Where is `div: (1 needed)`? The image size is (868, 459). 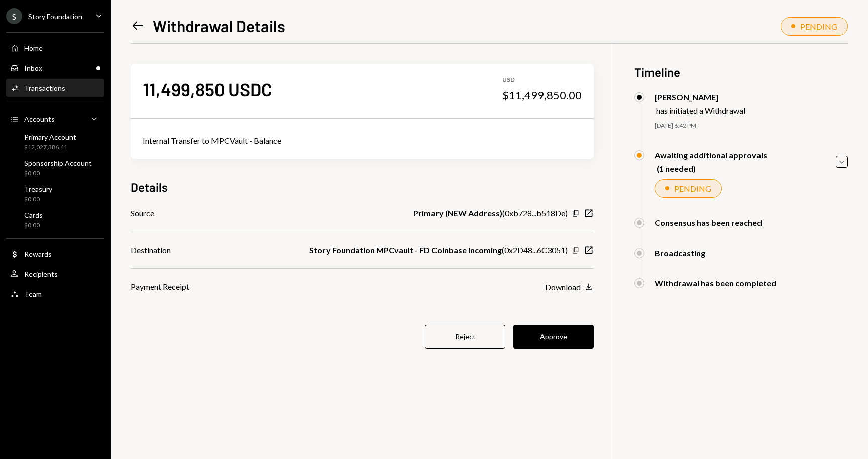
div: (1 needed) is located at coordinates (712, 168).